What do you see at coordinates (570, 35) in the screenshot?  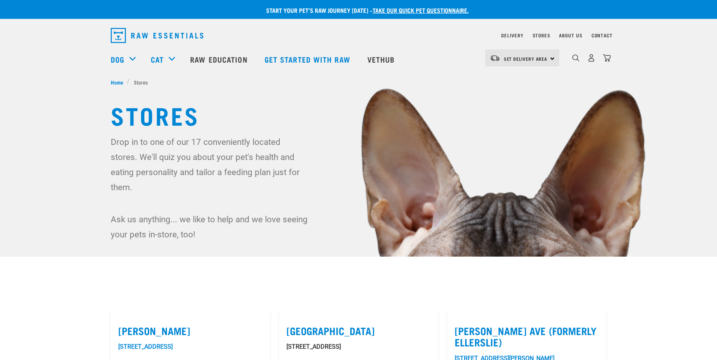 I see `a: About Us` at bounding box center [570, 35].